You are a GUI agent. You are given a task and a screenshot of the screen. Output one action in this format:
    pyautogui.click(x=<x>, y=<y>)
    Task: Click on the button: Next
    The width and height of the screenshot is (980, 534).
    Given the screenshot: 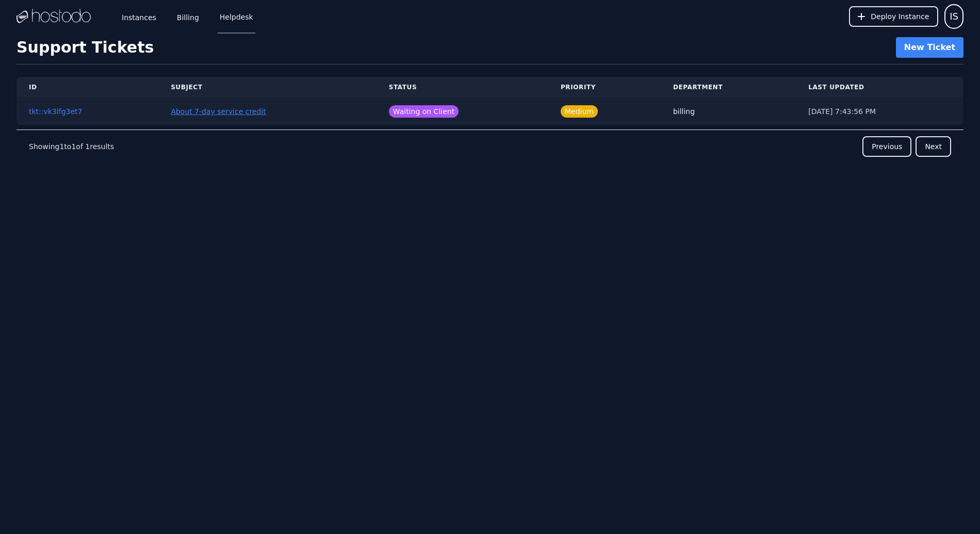 What is the action you would take?
    pyautogui.click(x=933, y=146)
    